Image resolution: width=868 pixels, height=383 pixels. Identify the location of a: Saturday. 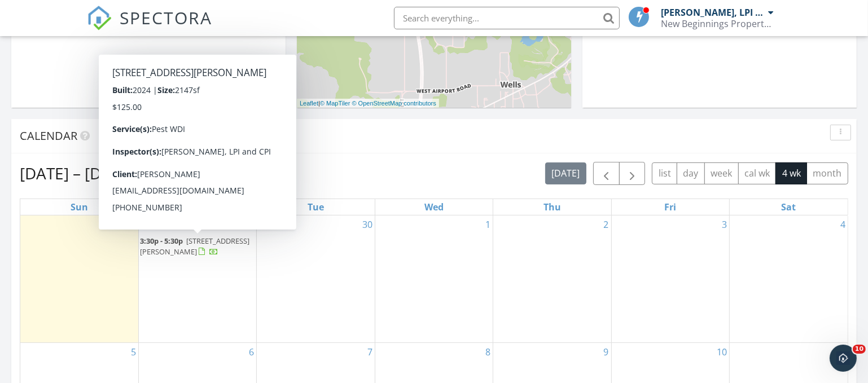
(788, 207).